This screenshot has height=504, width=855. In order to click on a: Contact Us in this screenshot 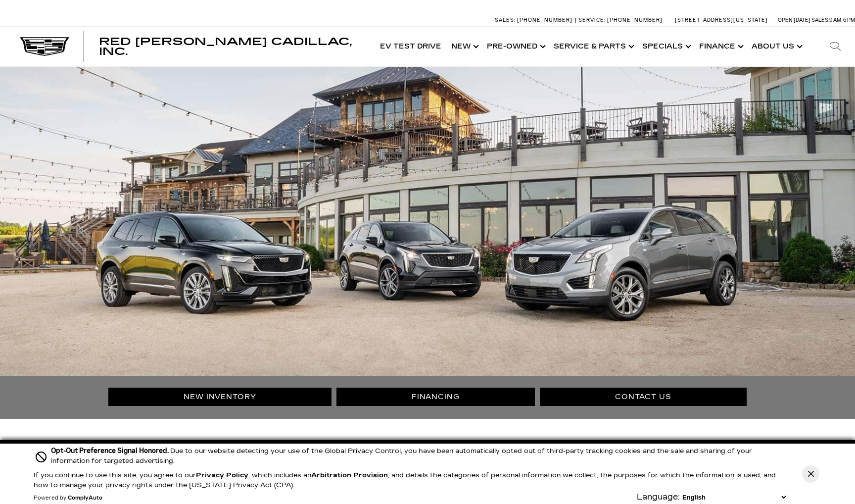, I will do `click(643, 396)`.